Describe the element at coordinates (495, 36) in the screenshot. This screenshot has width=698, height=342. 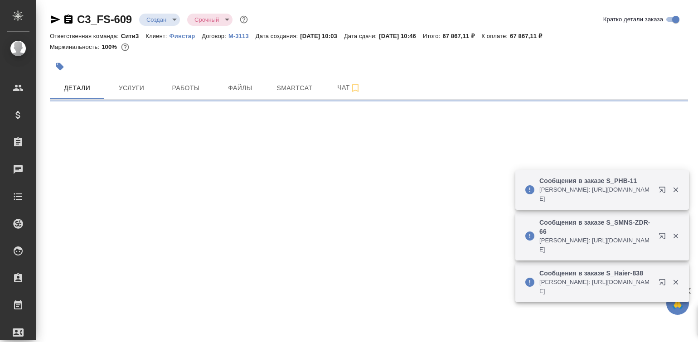
I see `p: К оплате:` at that location.